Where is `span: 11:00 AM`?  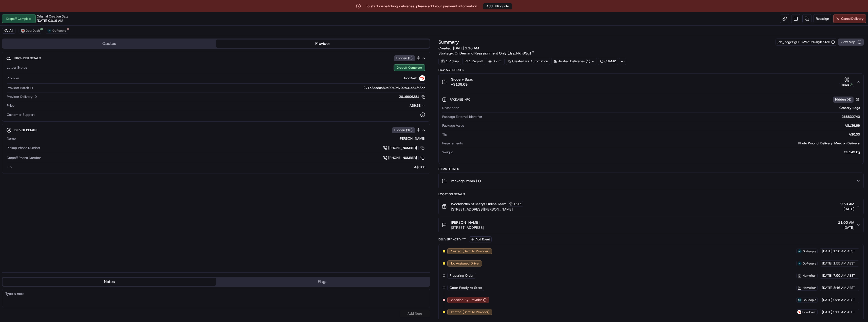
span: 11:00 AM is located at coordinates (846, 222).